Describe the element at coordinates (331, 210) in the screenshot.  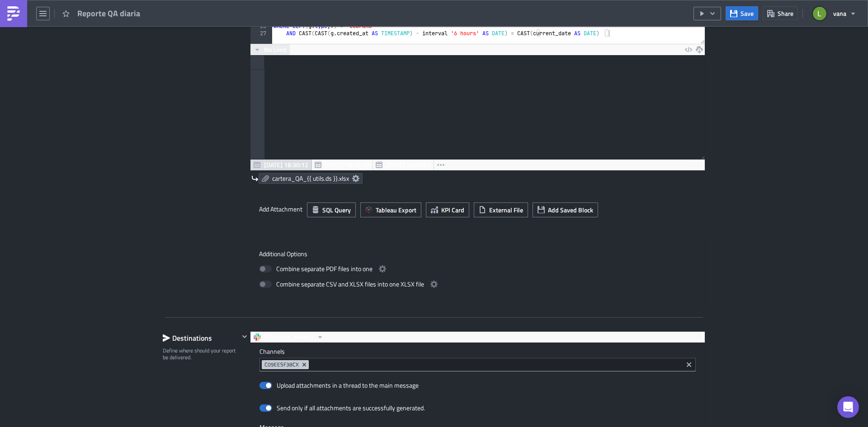
I see `button: SQL Query` at that location.